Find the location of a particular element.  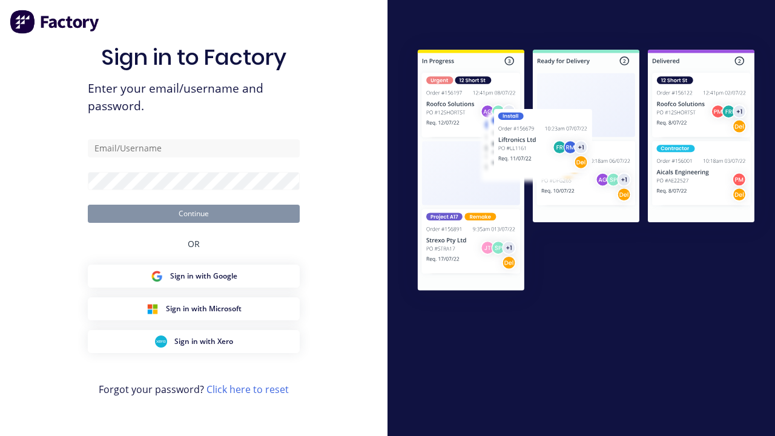

span: Sign in with Xero is located at coordinates (203, 341).